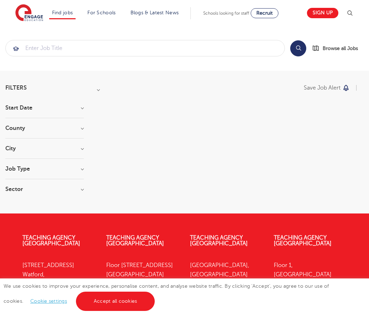 This screenshot has width=369, height=317. What do you see at coordinates (145, 48) in the screenshot?
I see `div: Submit` at bounding box center [145, 48].